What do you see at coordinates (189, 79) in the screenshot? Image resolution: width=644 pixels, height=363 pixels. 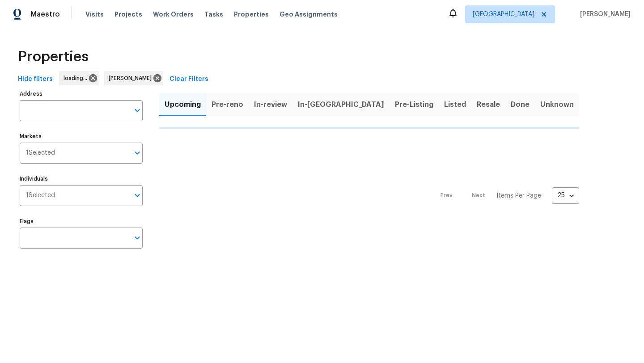 I see `button: Clear Filters` at bounding box center [189, 79].